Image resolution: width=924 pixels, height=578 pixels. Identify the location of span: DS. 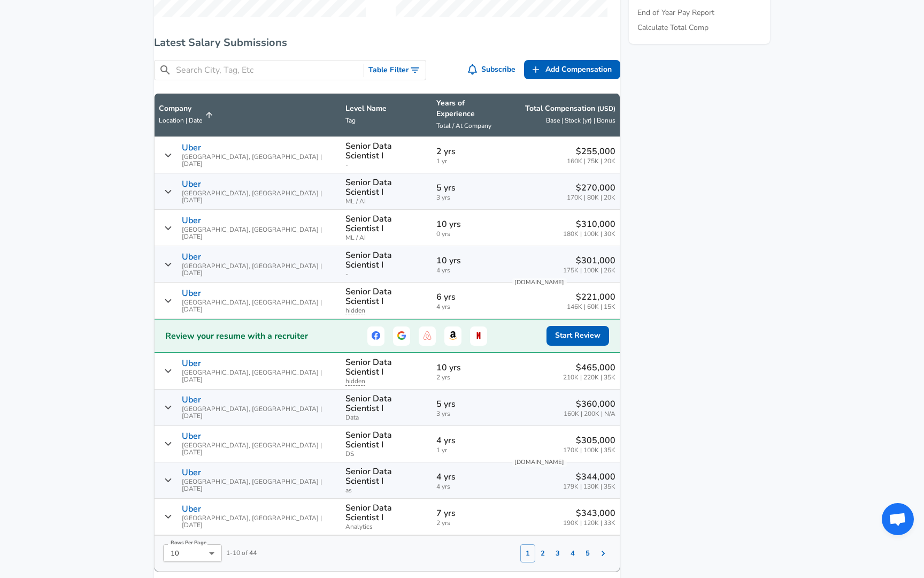
(386, 453).